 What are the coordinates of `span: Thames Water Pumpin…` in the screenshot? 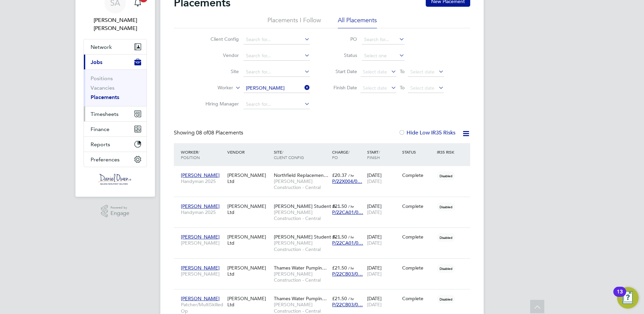 It's located at (300, 268).